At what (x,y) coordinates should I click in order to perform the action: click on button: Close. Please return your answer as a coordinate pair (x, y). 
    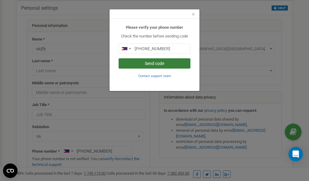
    Looking at the image, I should click on (193, 14).